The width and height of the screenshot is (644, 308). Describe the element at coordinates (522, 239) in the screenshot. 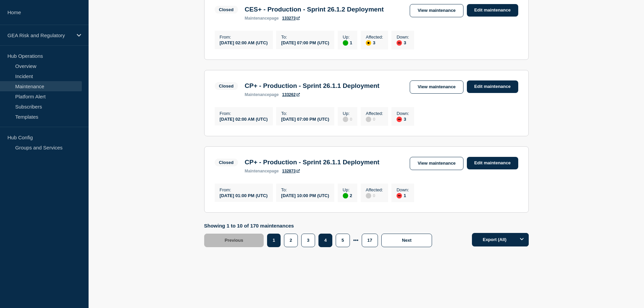

I see `button: Options` at that location.